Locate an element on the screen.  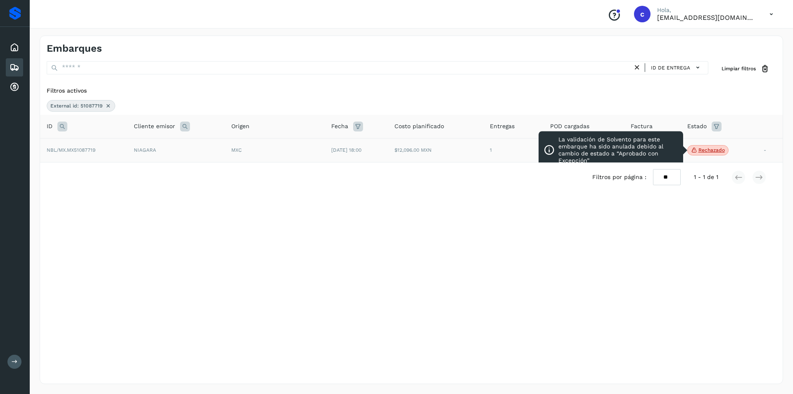
p: La validación de Solvento para este embarque ha sido anulada debido al cambio de estado a “Aproba... is located at coordinates (619, 150).